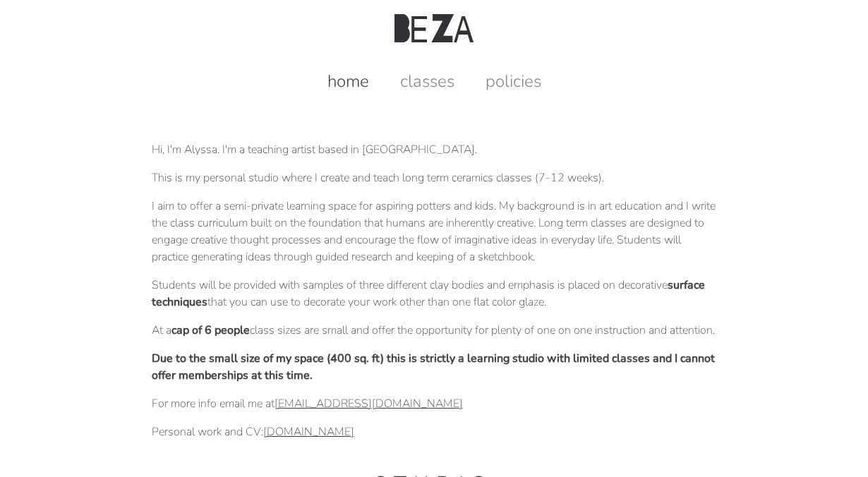 The height and width of the screenshot is (477, 868). I want to click on strong: Due to the small size of my space (400 sq. ft) this is strictly a learning studio with limited cl..., so click(434, 367).